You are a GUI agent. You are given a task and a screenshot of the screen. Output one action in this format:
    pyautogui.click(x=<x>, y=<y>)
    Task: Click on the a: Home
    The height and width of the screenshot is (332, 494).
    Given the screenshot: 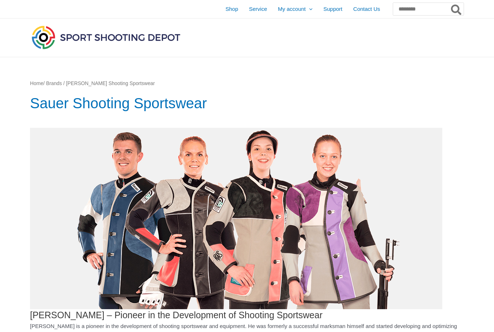 What is the action you would take?
    pyautogui.click(x=37, y=83)
    